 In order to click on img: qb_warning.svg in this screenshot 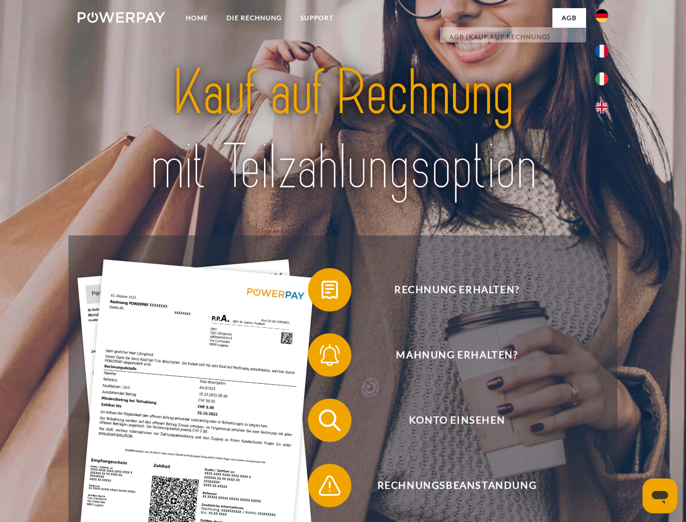, I will do `click(330, 485)`.